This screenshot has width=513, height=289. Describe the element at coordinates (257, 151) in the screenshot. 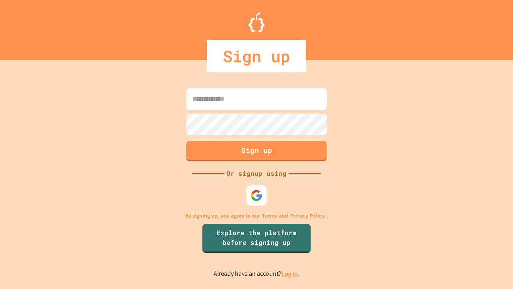

I see `button: Sign up` at that location.